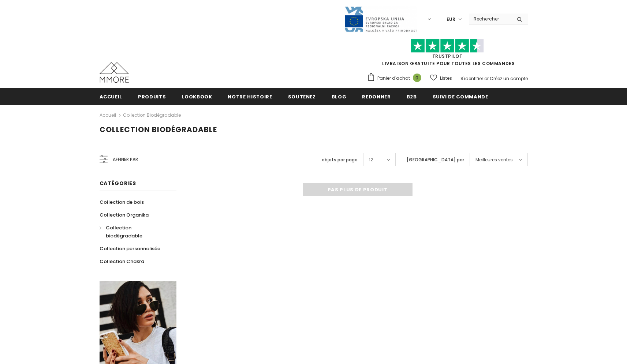 This screenshot has height=364, width=627. Describe the element at coordinates (302, 96) in the screenshot. I see `span: soutenez` at that location.